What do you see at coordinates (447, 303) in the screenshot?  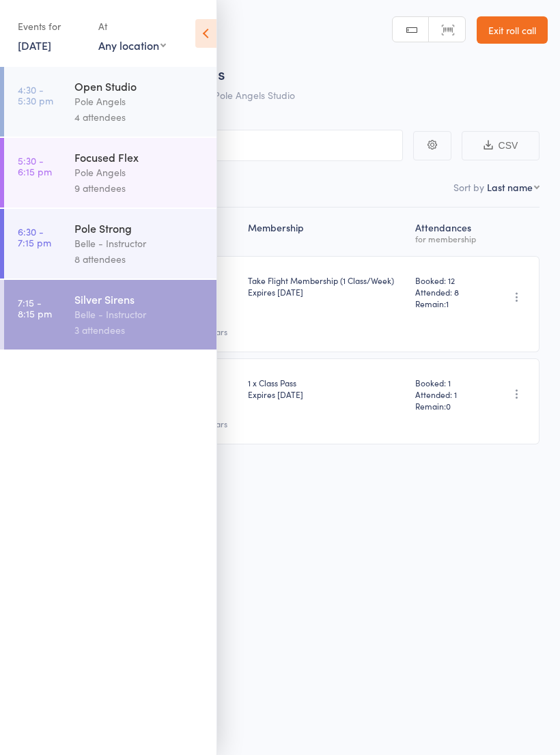 I see `span: 1` at bounding box center [447, 303].